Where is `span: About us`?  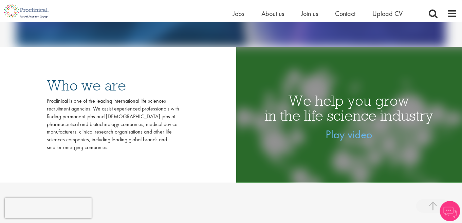 span: About us is located at coordinates (272, 14).